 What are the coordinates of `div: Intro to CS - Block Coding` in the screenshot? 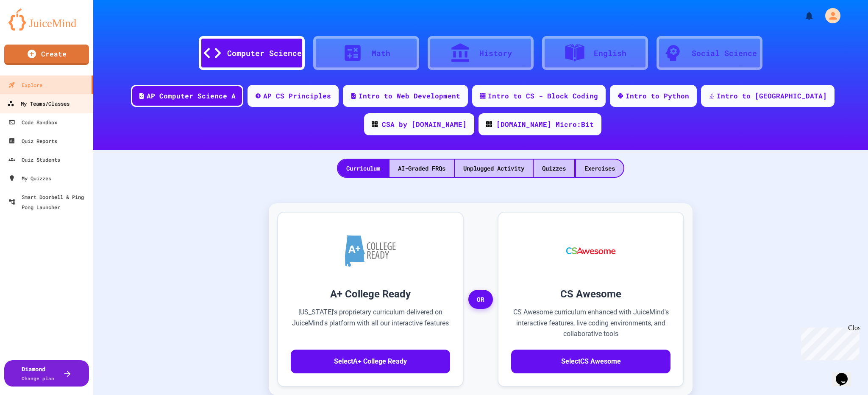 It's located at (543, 96).